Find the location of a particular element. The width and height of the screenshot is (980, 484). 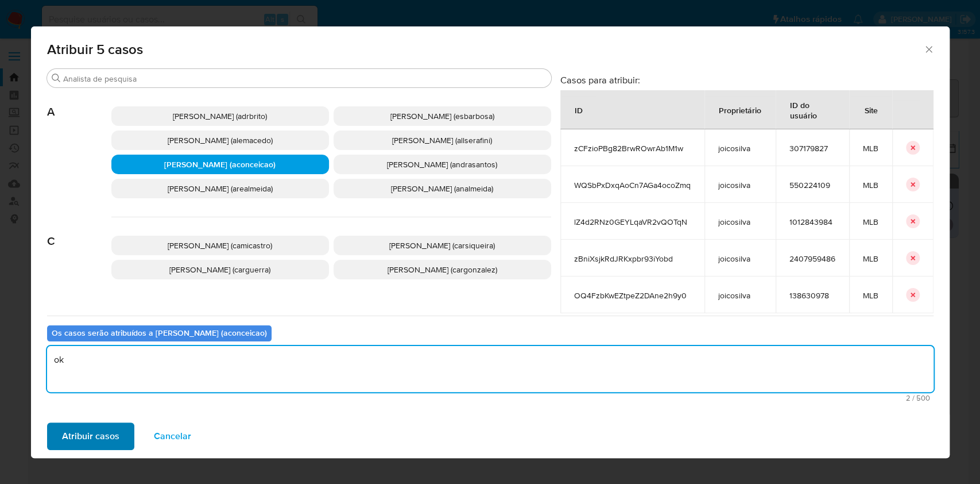

span: lZ4d2RNz0GEYLqaVR2vQOTqN is located at coordinates (633, 222).